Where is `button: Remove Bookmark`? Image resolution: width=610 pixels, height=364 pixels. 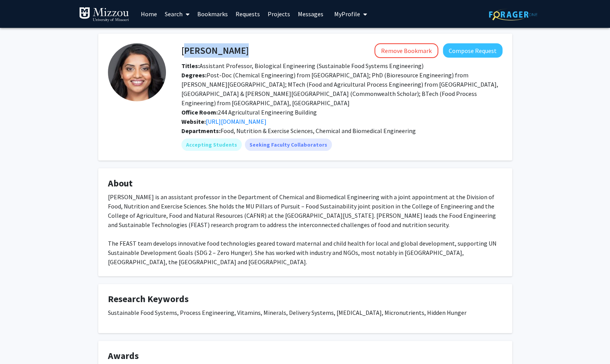
button: Remove Bookmark is located at coordinates (406, 51).